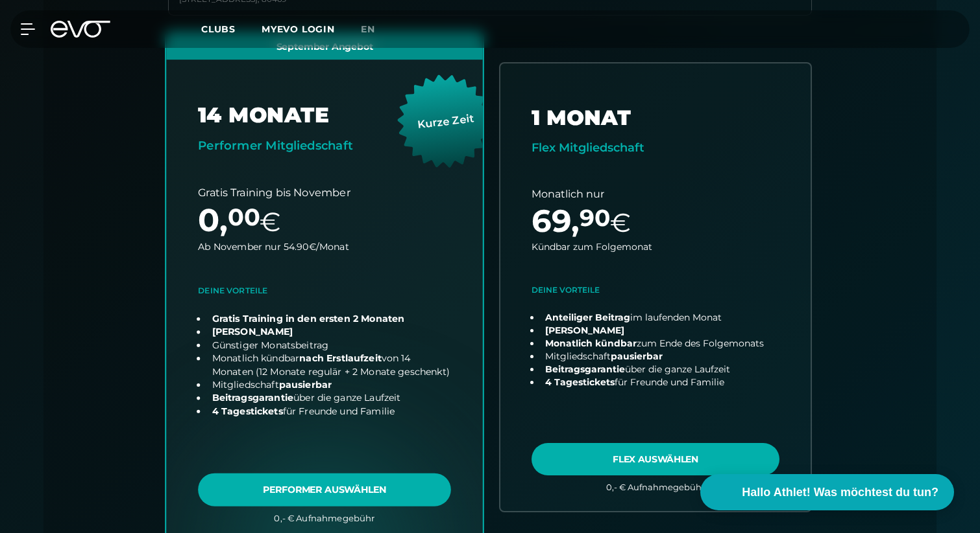  What do you see at coordinates (231, 28) in the screenshot?
I see `a: Clubs` at bounding box center [231, 28].